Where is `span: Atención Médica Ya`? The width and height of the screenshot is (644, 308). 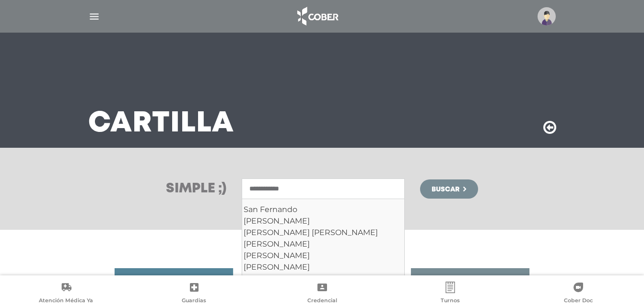 span: Atención Médica Ya is located at coordinates (66, 301).